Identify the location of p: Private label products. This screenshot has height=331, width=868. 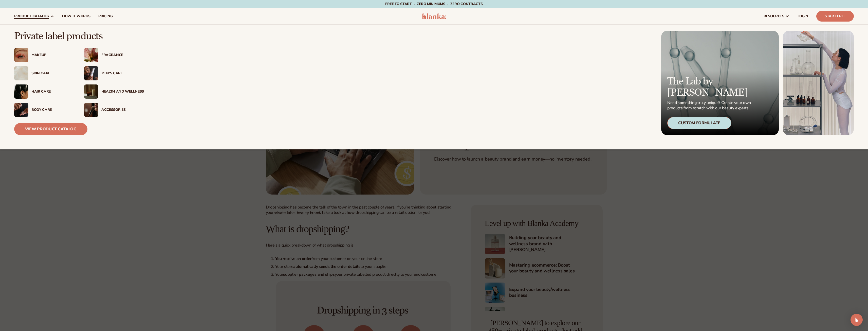
(79, 36).